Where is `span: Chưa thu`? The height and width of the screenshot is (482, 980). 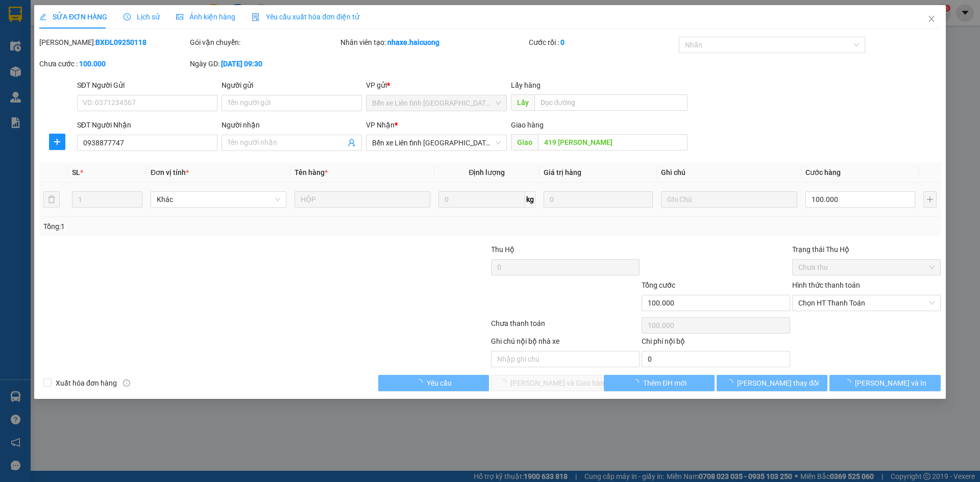
span: Chưa thu is located at coordinates (866, 267).